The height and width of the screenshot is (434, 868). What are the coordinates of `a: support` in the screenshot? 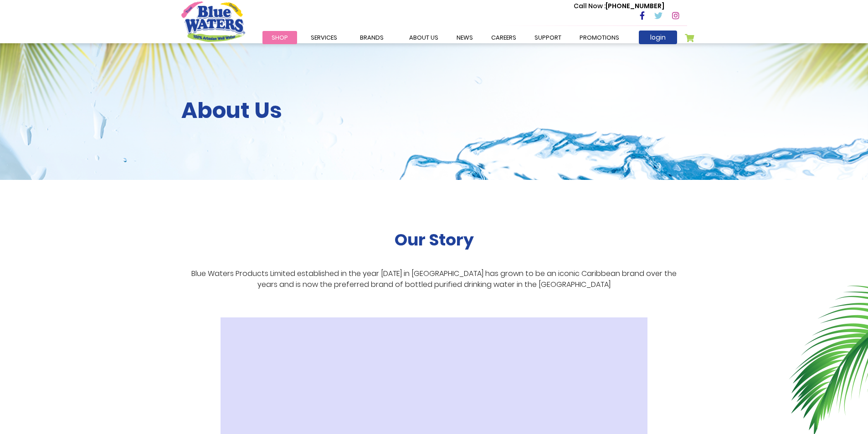 It's located at (548, 37).